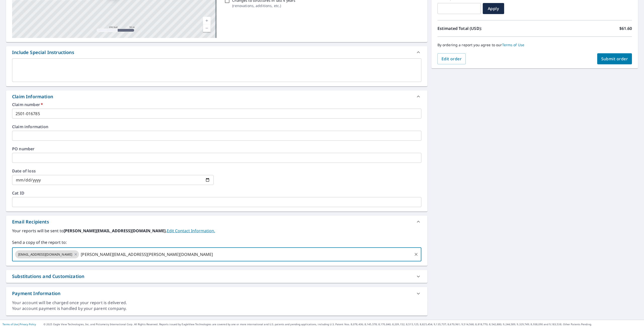  What do you see at coordinates (207, 20) in the screenshot?
I see `a: Current Level 17, Zoom In` at bounding box center [207, 20].